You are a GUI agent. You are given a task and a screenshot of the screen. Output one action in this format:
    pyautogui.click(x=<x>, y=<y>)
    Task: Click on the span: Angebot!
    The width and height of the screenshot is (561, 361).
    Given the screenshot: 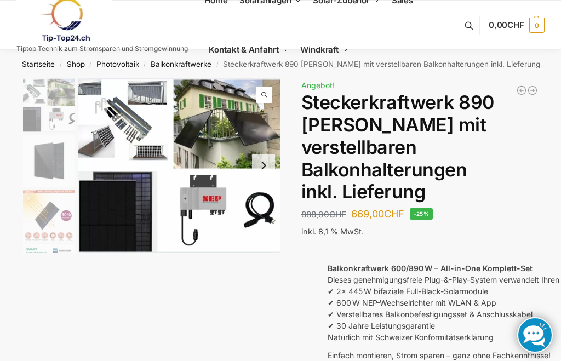 What is the action you would take?
    pyautogui.click(x=318, y=85)
    